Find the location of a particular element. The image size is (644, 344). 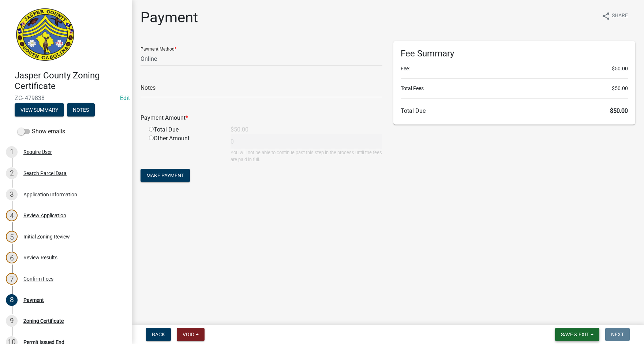

img: Jasper County, South Carolina is located at coordinates (45, 35).